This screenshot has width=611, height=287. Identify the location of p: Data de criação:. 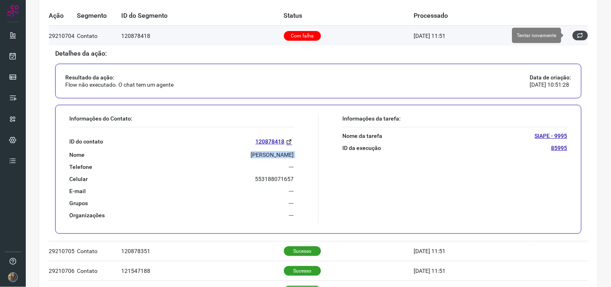
(550, 77).